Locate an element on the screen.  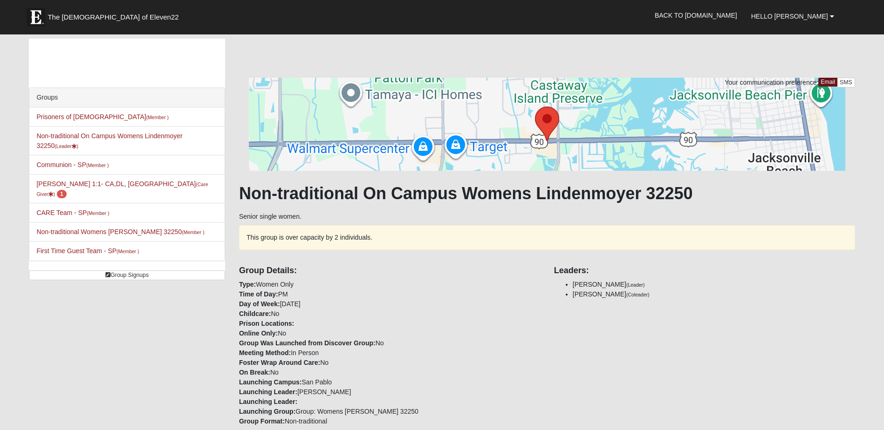
strong: Launching Group: is located at coordinates (267, 412).